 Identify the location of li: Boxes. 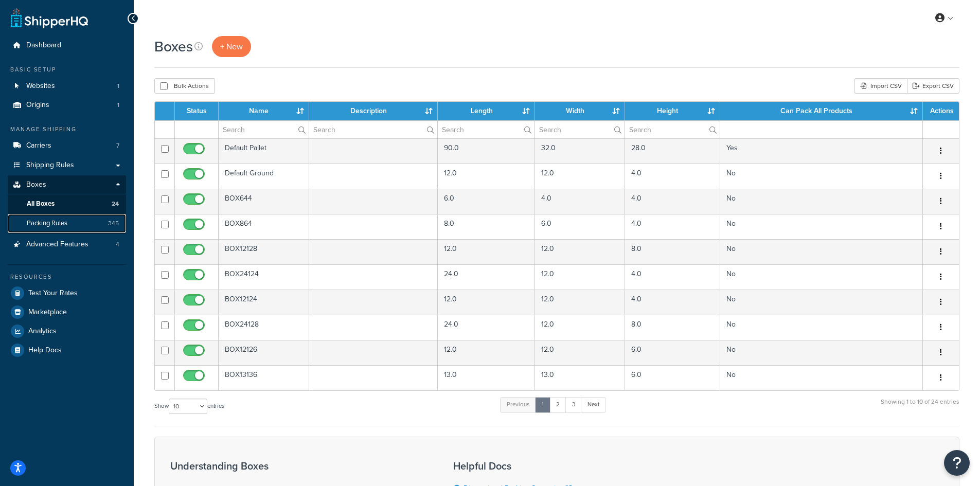
(67, 205).